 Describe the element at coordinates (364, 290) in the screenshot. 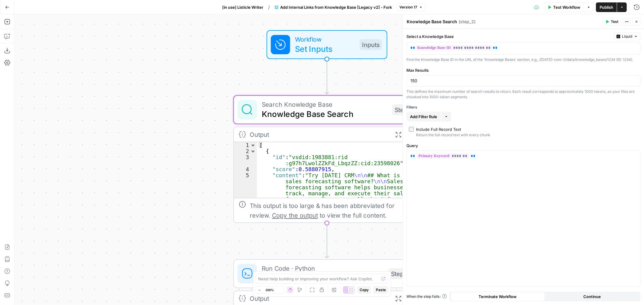

I see `span: Copy` at that location.